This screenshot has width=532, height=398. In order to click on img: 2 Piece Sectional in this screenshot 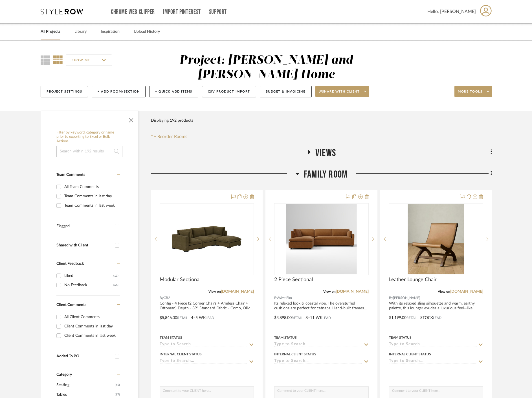, I will do `click(321, 239)`.